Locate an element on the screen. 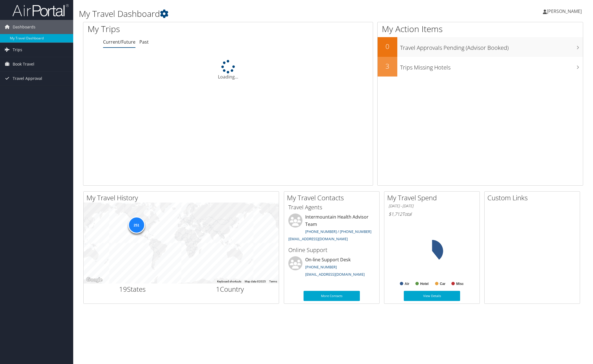 Image resolution: width=593 pixels, height=364 pixels. h2: My Travel Spend is located at coordinates (433, 198).